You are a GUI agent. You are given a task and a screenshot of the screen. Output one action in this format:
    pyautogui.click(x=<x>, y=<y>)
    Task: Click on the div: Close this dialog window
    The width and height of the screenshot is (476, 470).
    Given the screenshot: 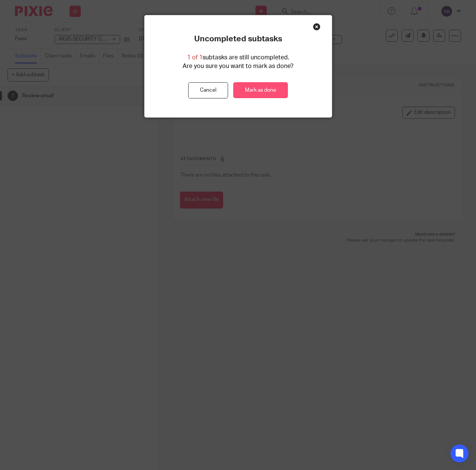 What is the action you would take?
    pyautogui.click(x=317, y=27)
    